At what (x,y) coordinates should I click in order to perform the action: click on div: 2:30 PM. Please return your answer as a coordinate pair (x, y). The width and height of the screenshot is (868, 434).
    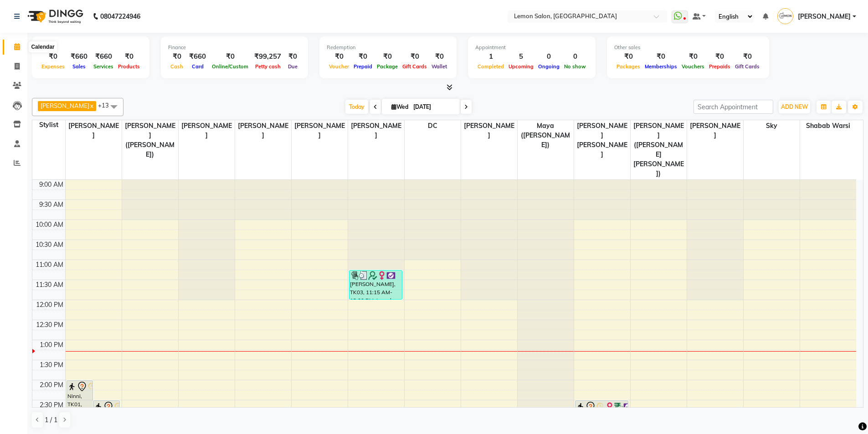
    Looking at the image, I should click on (51, 405).